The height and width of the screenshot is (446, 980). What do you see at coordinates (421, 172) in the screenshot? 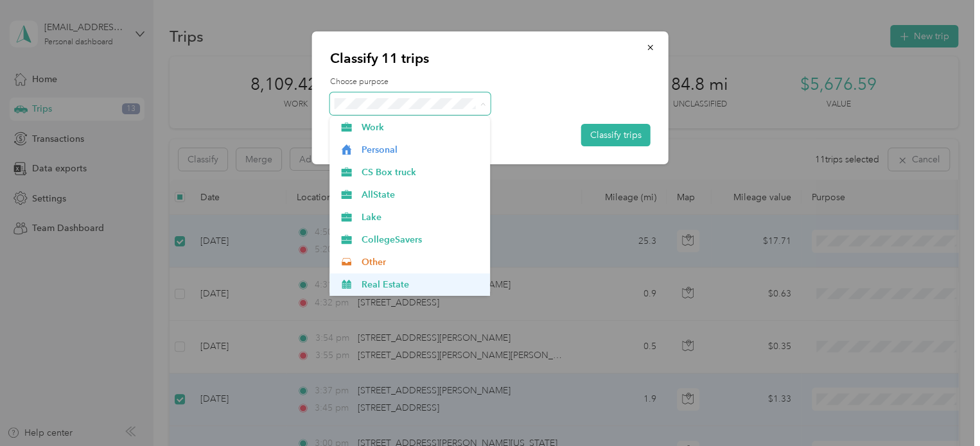
I see `span: CS Box truck` at bounding box center [421, 172].